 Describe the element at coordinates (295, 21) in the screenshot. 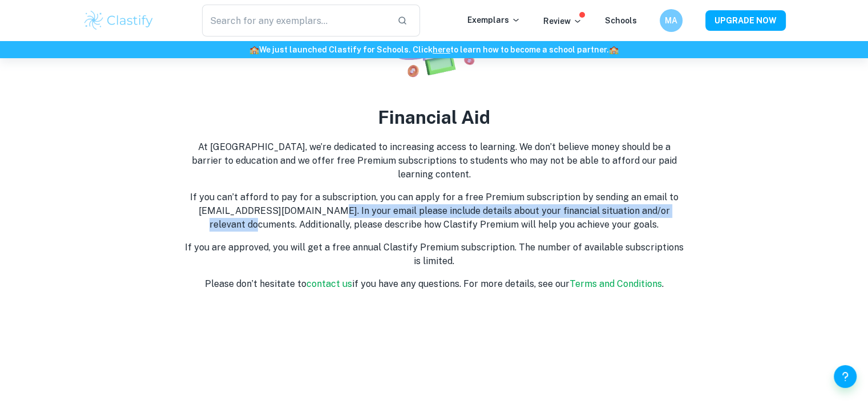

I see `input: Search for any exemplars...` at that location.